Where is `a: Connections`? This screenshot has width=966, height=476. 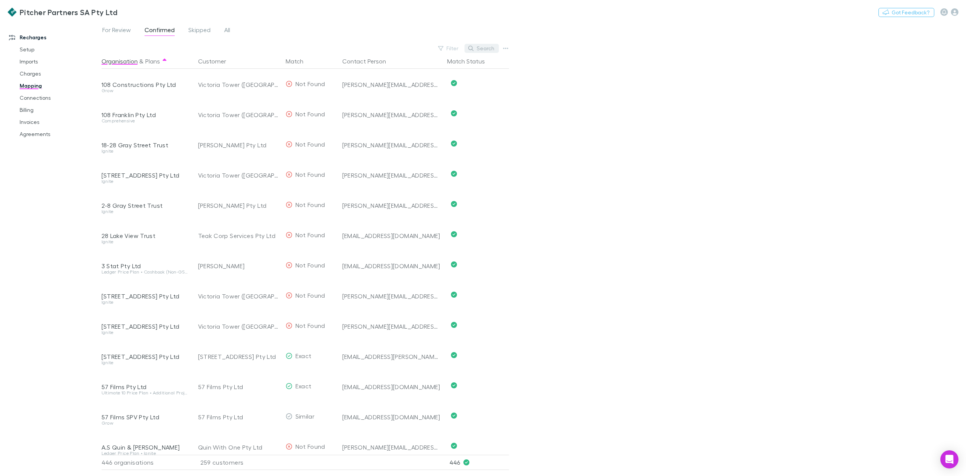
a: Connections is located at coordinates (60, 98).